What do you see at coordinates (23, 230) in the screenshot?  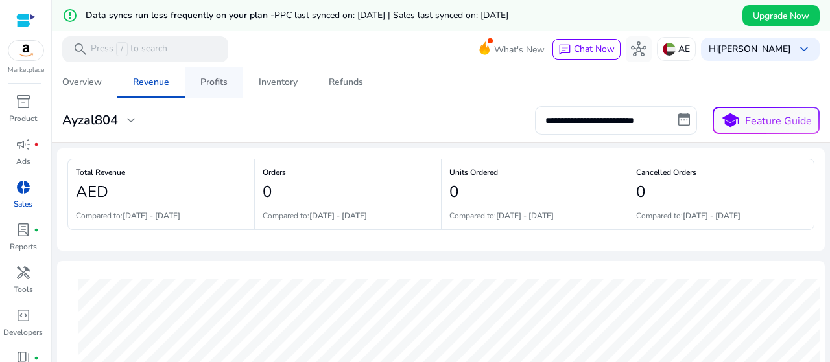 I see `span: lab_profile` at bounding box center [23, 230].